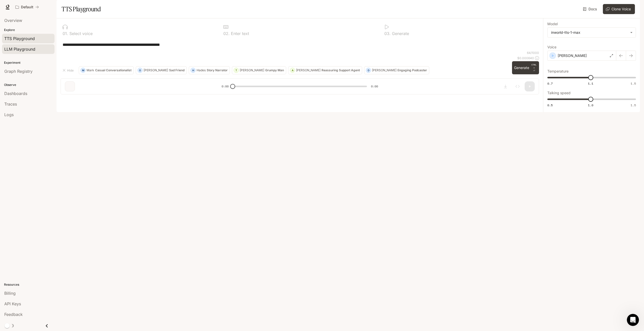 This screenshot has width=644, height=331. Describe the element at coordinates (525, 68) in the screenshot. I see `button: GenerateCTRL +⏎` at that location.